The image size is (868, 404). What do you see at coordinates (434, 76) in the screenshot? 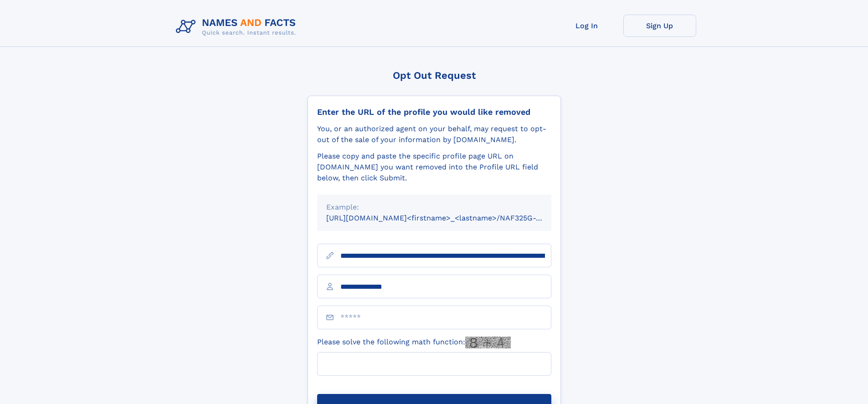
I see `div: Opt Out Request` at bounding box center [434, 76].